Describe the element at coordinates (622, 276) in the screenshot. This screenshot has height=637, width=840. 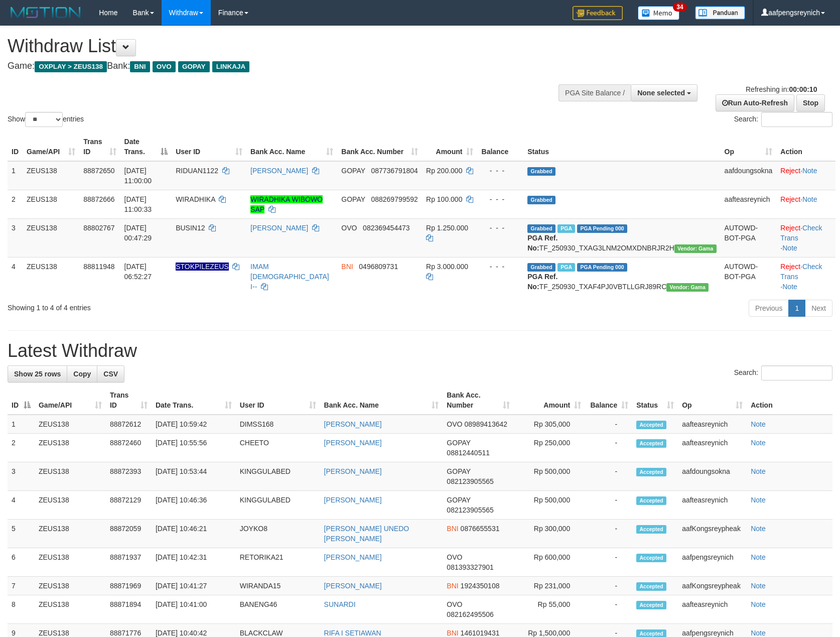
I see `td: TF_250930_TXAF4PJ0VBTLLGRJ89RC` at that location.